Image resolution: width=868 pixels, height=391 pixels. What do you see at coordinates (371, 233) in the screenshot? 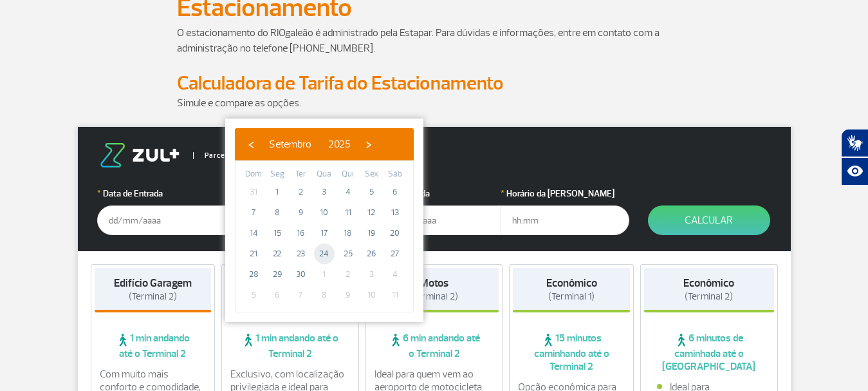
I see `span: 19` at bounding box center [371, 233].